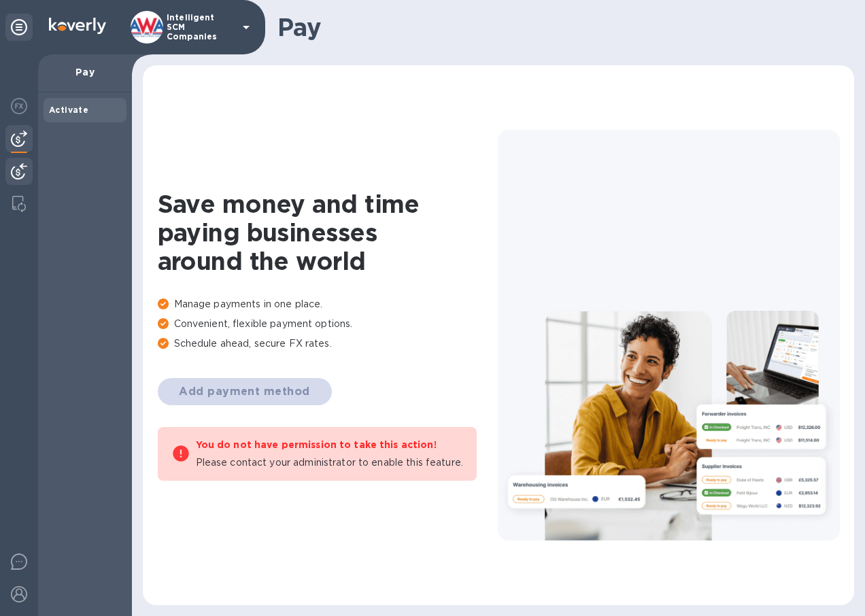  What do you see at coordinates (328, 303) in the screenshot?
I see `p: Manage payments in one place.` at bounding box center [328, 303].